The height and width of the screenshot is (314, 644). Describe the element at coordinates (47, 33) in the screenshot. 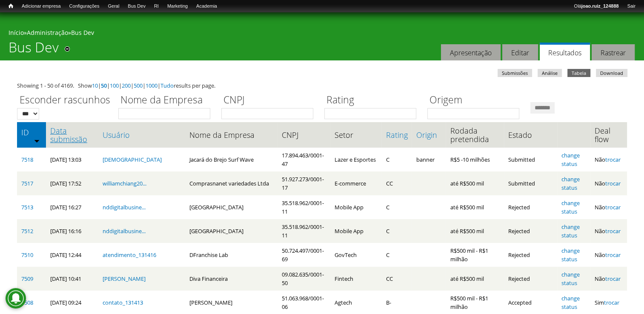

I see `a: Administração` at that location.